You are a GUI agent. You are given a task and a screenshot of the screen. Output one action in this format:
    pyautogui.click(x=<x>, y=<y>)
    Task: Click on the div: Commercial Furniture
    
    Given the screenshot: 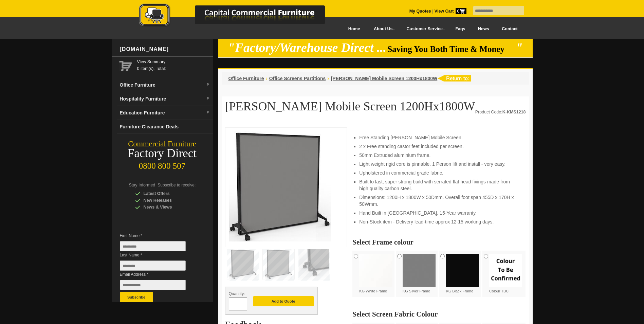 What is the action you would take?
    pyautogui.click(x=162, y=144)
    